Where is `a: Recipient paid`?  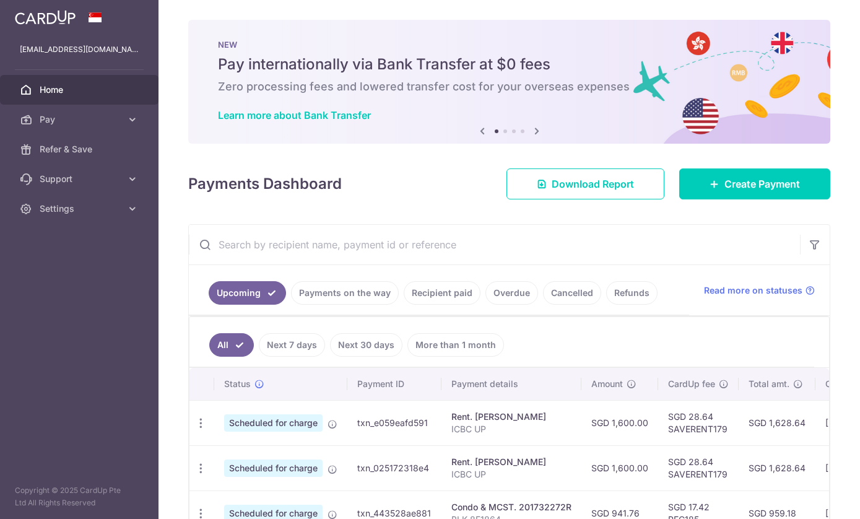
a: Recipient paid is located at coordinates (442, 293).